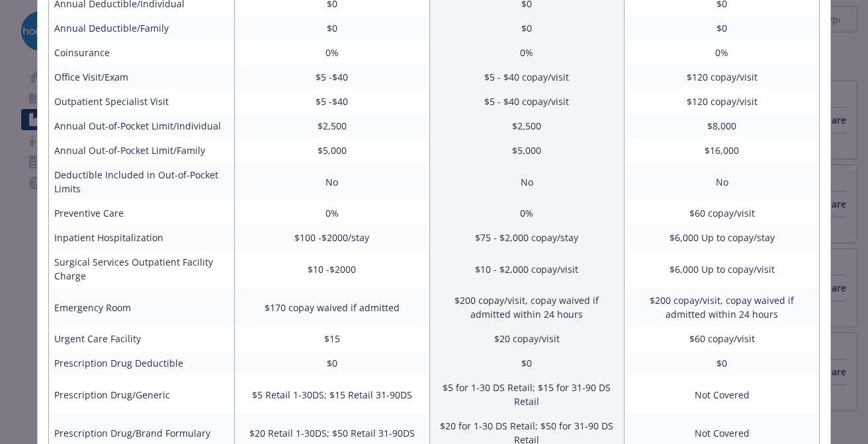 The height and width of the screenshot is (444, 868). What do you see at coordinates (142, 238) in the screenshot?
I see `td: Inpatient Hospitalization` at bounding box center [142, 238].